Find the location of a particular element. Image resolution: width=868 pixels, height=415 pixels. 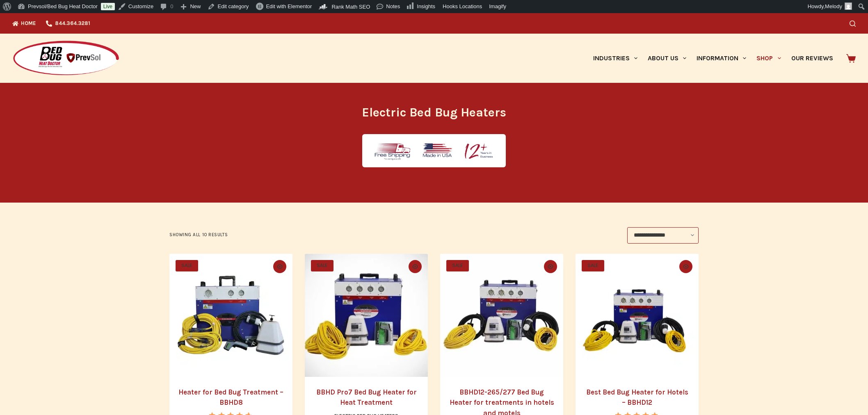

a: BBHD12-265/277 Bed Bug Heater for treatments in hotels and motels is located at coordinates (501, 315).